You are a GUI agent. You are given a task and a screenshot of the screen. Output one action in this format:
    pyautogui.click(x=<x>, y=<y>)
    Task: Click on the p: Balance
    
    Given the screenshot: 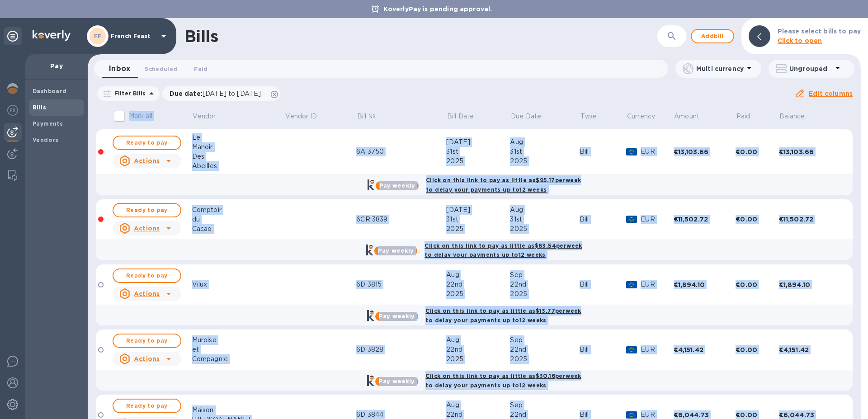 What is the action you would take?
    pyautogui.click(x=792, y=116)
    